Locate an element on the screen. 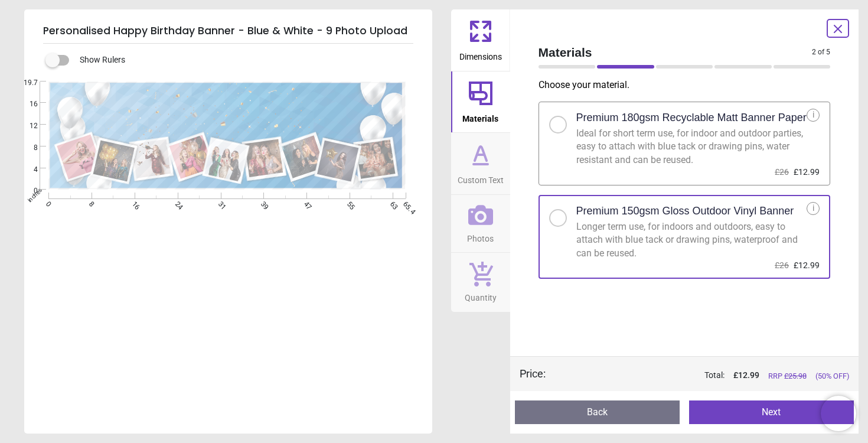 This screenshot has height=443, width=868. div: Longer term use, for indoors and outdoors, easy to attach with blue tack or drawing pins, waterpr... is located at coordinates (691, 240).